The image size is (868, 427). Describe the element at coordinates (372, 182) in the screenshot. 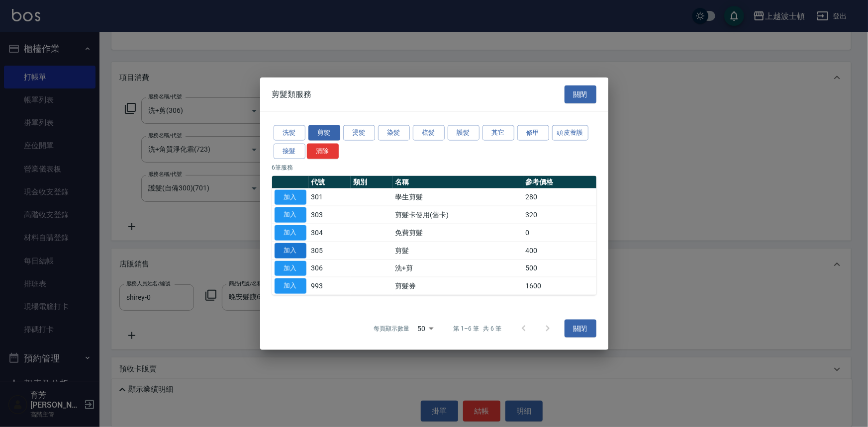

I see `th: 類別` at that location.